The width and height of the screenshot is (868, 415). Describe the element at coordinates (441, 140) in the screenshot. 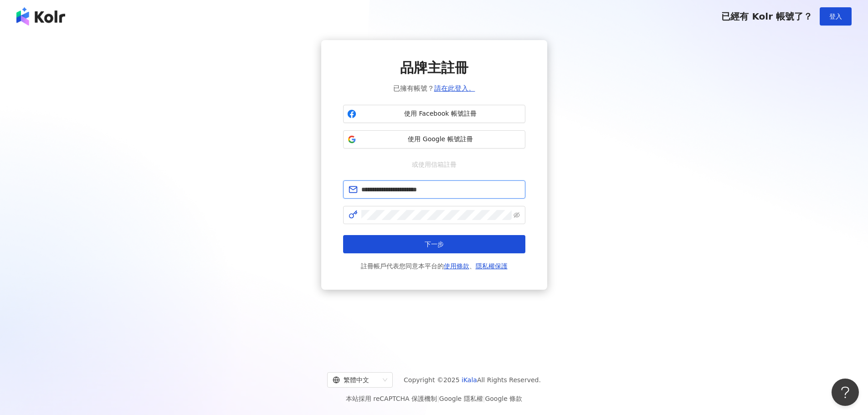

I see `span: 使用 Google 帳號註冊` at that location.